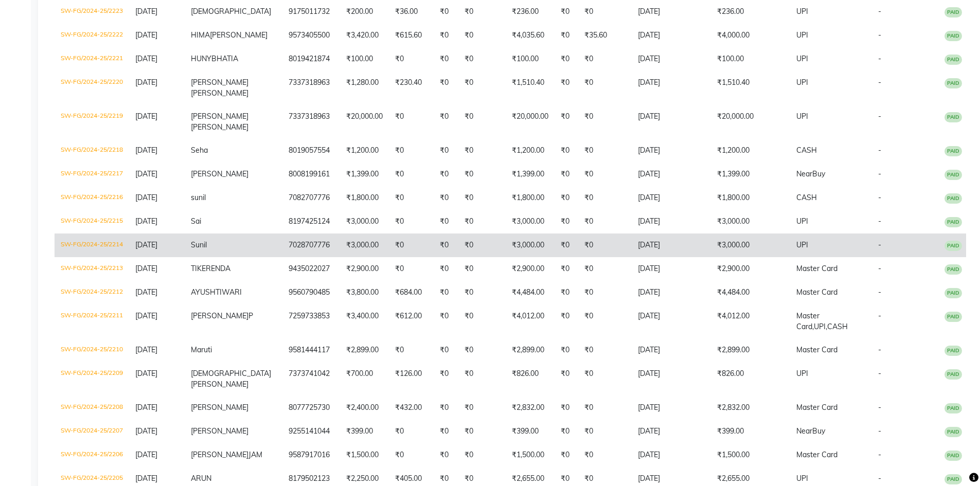 This screenshot has height=486, width=980. I want to click on td: 9560790485, so click(311, 293).